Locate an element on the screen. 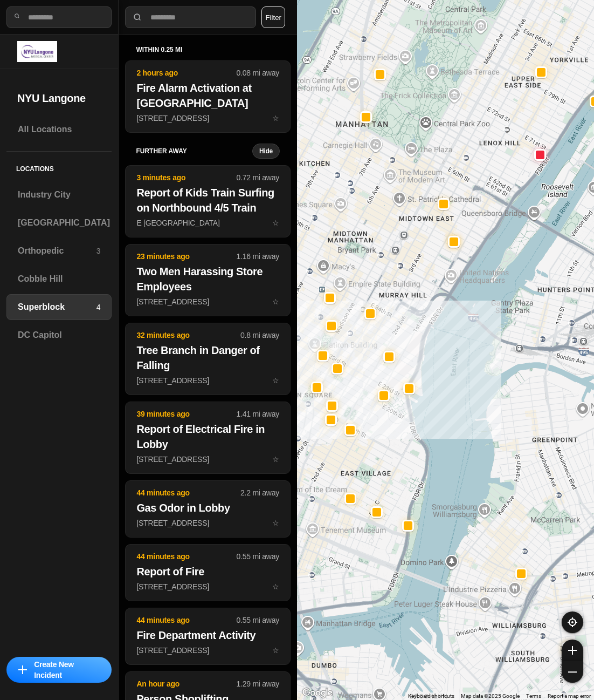  p: 39 minutes ago is located at coordinates (186, 414).